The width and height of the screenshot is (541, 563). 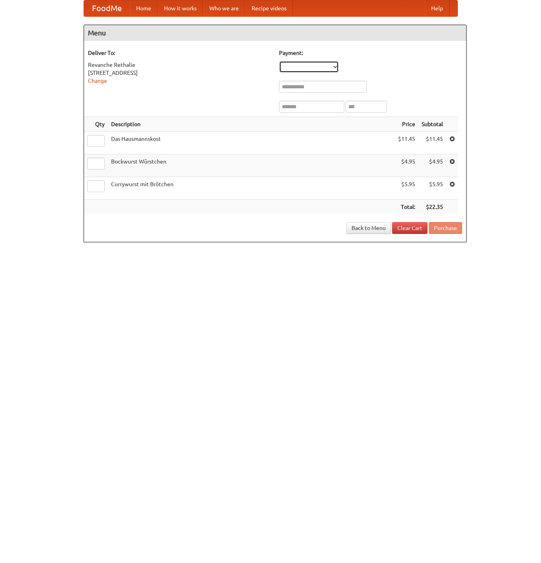 What do you see at coordinates (251, 188) in the screenshot?
I see `td: Currywurst mit Brötchen` at bounding box center [251, 188].